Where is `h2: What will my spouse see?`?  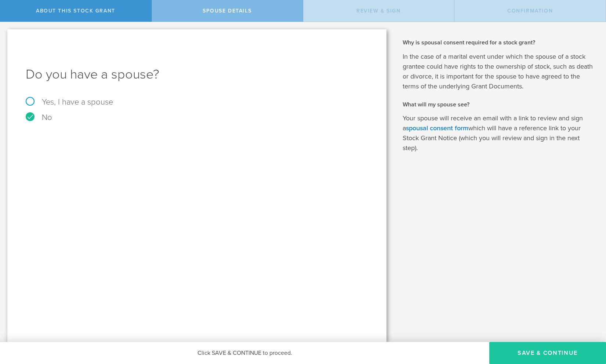 h2: What will my spouse see? is located at coordinates (499, 105).